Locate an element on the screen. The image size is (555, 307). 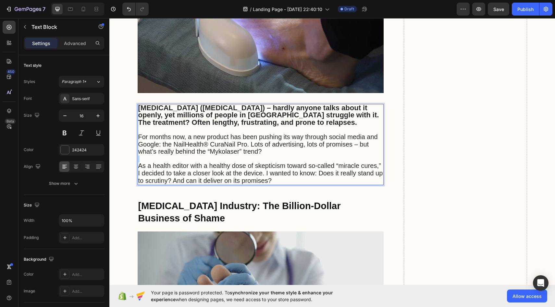
div: Width is located at coordinates (29, 221).